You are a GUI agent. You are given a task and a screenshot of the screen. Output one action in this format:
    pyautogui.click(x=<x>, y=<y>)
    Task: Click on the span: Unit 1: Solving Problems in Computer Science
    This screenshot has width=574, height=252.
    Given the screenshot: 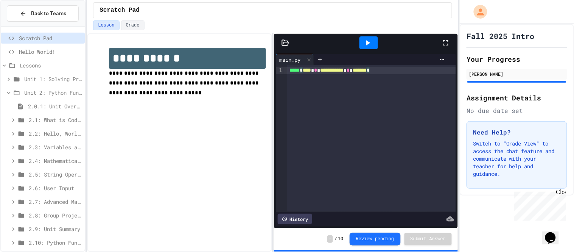 What is the action you would take?
    pyautogui.click(x=53, y=79)
    